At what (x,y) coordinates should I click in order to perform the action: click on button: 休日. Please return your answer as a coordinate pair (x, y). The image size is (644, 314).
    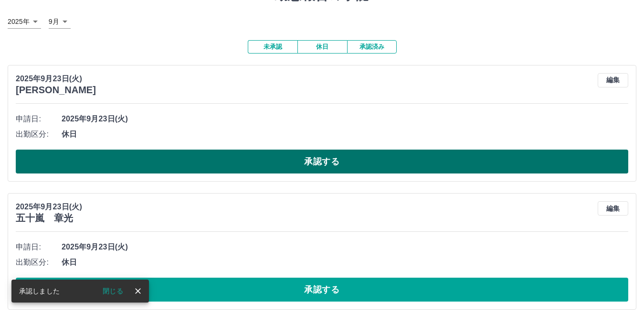
    Looking at the image, I should click on (322, 47).